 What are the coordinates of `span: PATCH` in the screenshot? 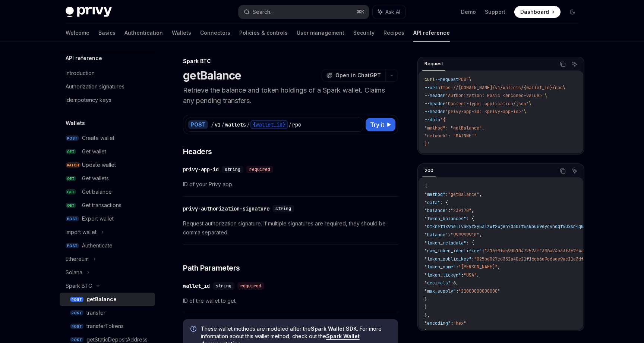 It's located at (73, 164).